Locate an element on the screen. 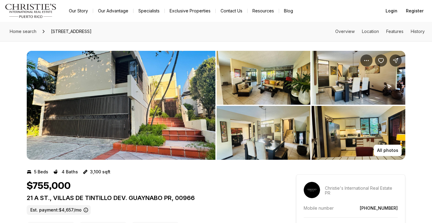 This screenshot has height=223, width=432. p: Mobile number is located at coordinates (318, 208).